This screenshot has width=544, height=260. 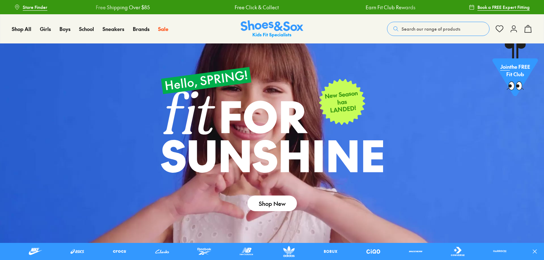 What do you see at coordinates (65, 29) in the screenshot?
I see `span: Boys` at bounding box center [65, 29].